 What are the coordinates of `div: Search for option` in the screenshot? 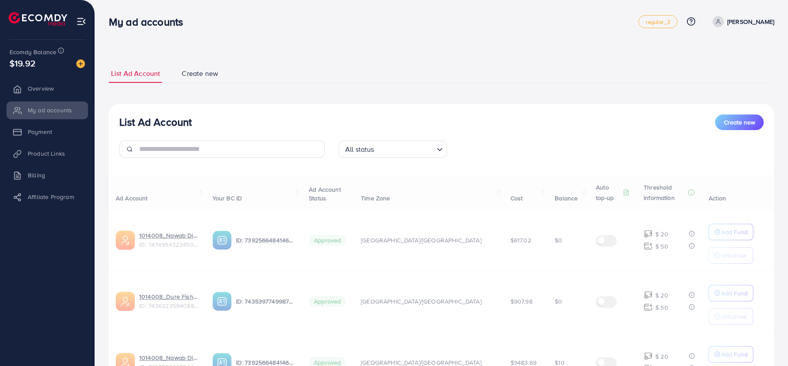 It's located at (393, 149).